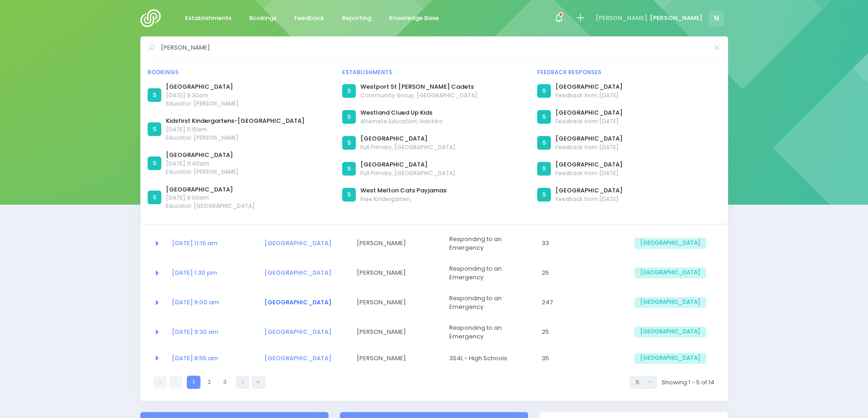  I want to click on input: Search for anything (like establishments, bookings, or feedback), so click(434, 48).